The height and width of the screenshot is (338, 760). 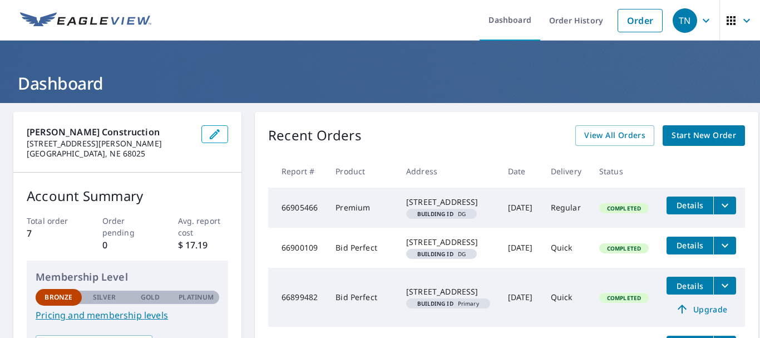 I want to click on p: Account Summary, so click(x=127, y=196).